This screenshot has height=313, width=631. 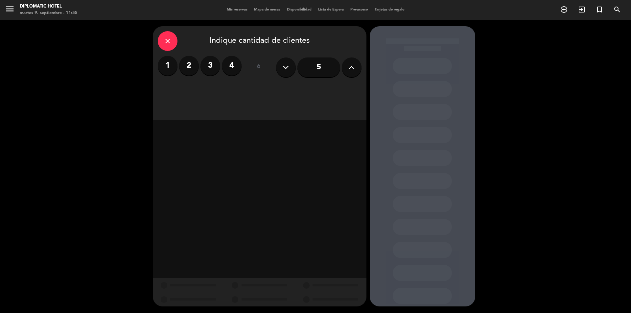 I want to click on i: menu, so click(x=10, y=9).